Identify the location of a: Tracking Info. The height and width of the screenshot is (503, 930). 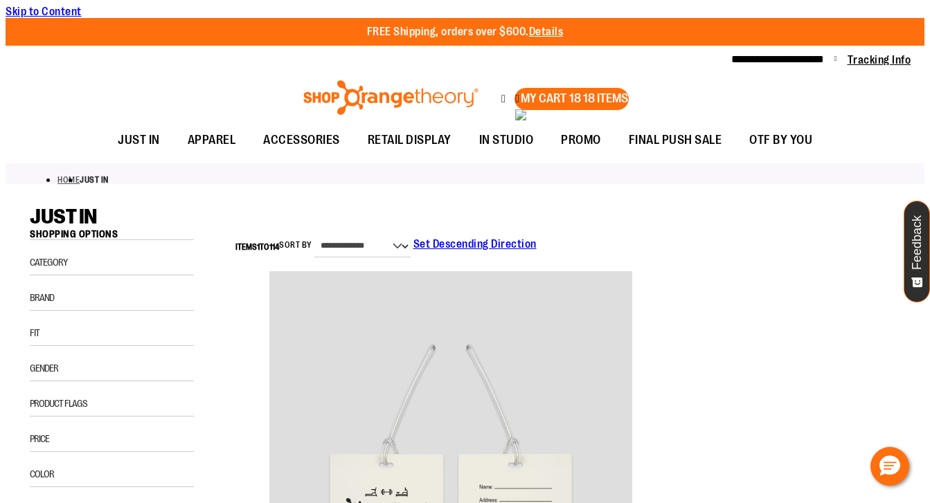
(879, 60).